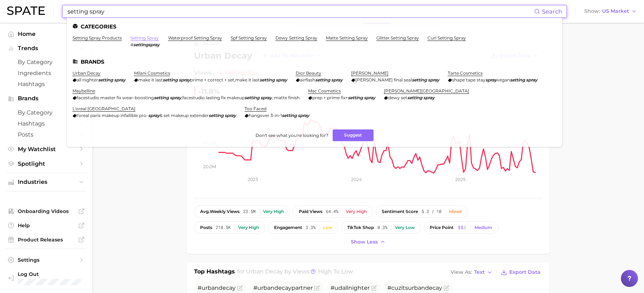 This screenshot has width=644, height=293. I want to click on h1: Top Hashtags, so click(215, 272).